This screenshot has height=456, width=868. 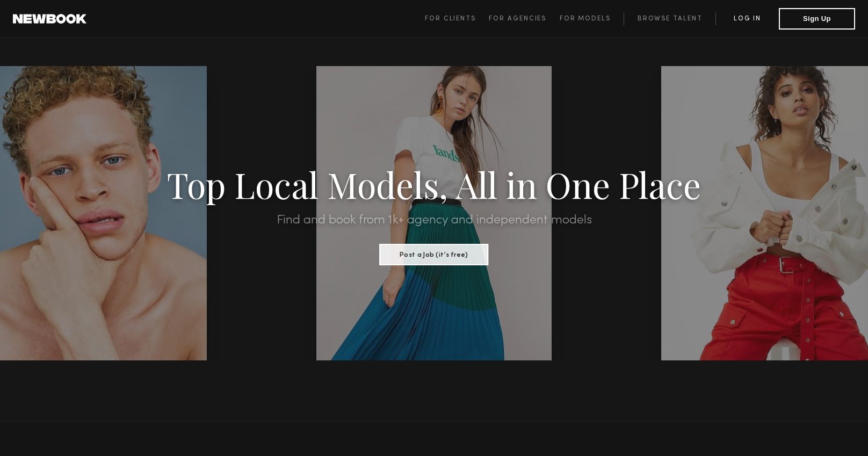 I want to click on span: For Clients, so click(x=450, y=18).